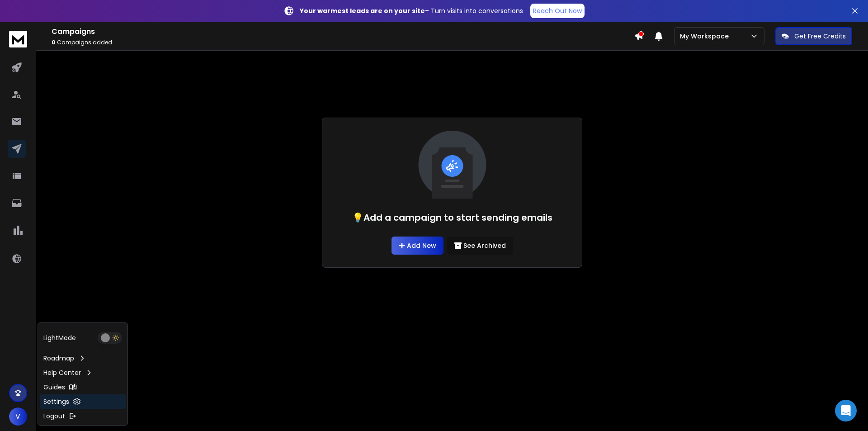 This screenshot has width=868, height=431. Describe the element at coordinates (558, 11) in the screenshot. I see `a: Reach Out Now` at that location.